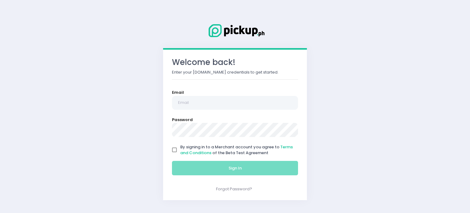 The width and height of the screenshot is (470, 213). What do you see at coordinates (237, 150) in the screenshot?
I see `span: By signing in to a Merchant account you agree to of the Beta Test Agreement` at bounding box center [237, 150].